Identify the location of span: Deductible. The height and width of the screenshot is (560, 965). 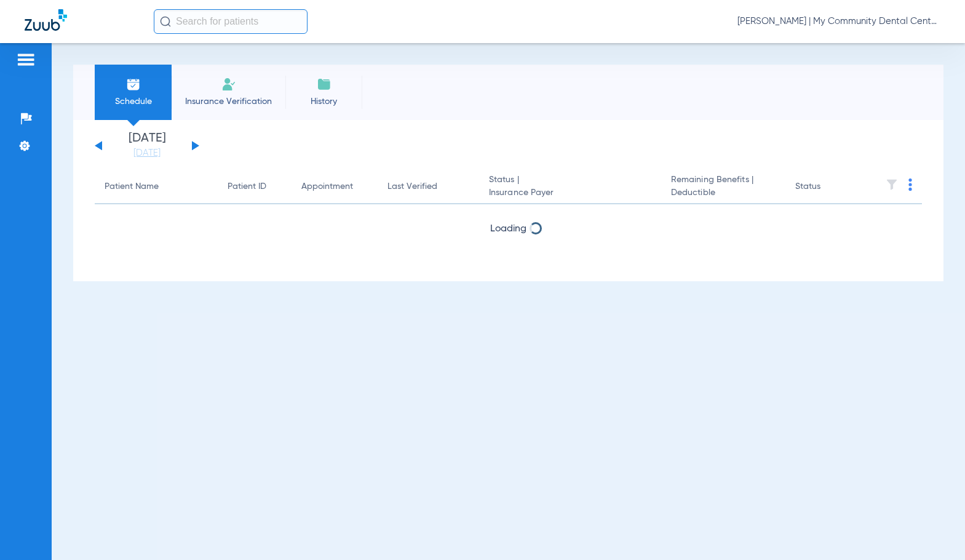
(724, 193).